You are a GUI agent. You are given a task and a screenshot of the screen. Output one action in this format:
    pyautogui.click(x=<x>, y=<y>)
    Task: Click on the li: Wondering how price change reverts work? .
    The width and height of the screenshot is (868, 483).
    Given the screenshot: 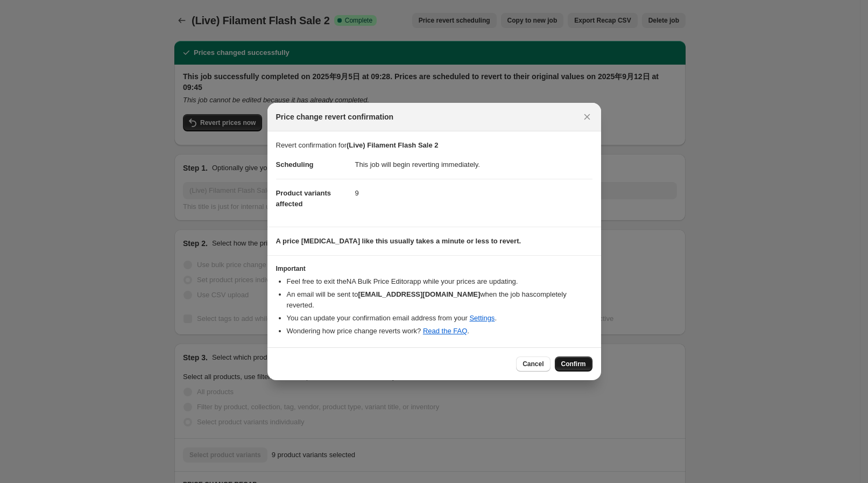 What is the action you would take?
    pyautogui.click(x=440, y=331)
    